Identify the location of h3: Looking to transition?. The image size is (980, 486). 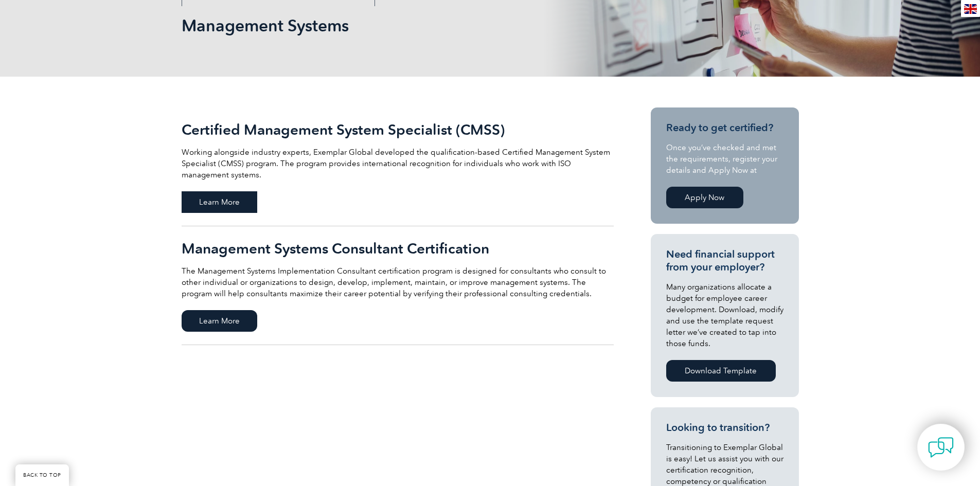
(725, 427).